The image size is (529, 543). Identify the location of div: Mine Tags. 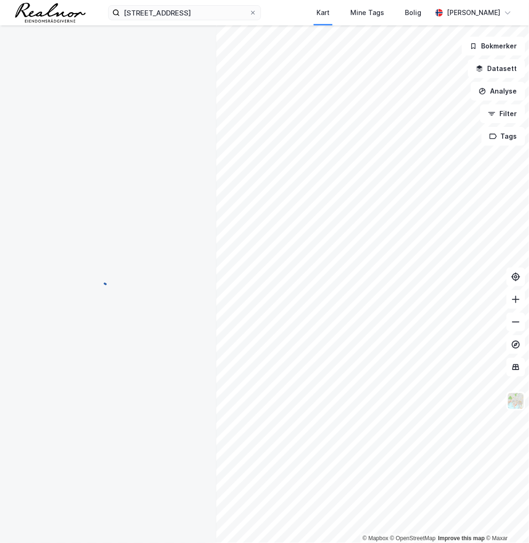
(367, 13).